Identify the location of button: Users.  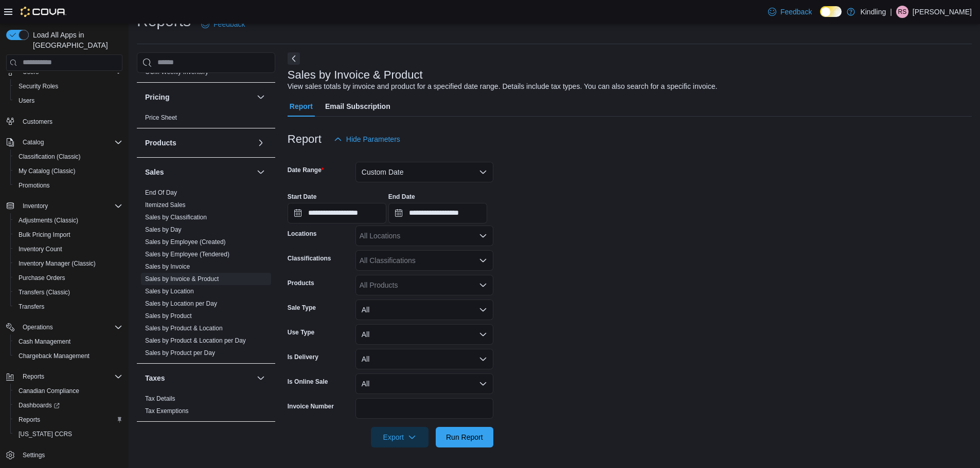
(69, 100).